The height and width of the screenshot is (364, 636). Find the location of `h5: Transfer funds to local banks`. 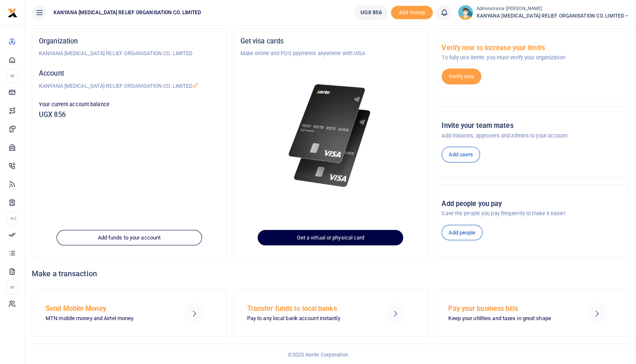

h5: Transfer funds to local banks is located at coordinates (309, 309).